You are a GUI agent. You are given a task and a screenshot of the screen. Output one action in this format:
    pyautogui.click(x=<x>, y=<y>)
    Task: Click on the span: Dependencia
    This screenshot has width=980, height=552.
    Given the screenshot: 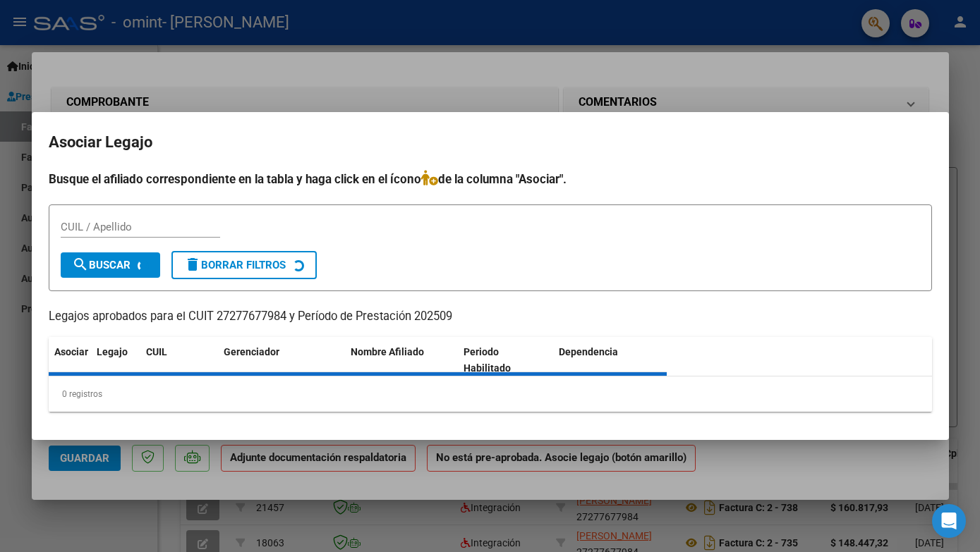 What is the action you would take?
    pyautogui.click(x=589, y=352)
    